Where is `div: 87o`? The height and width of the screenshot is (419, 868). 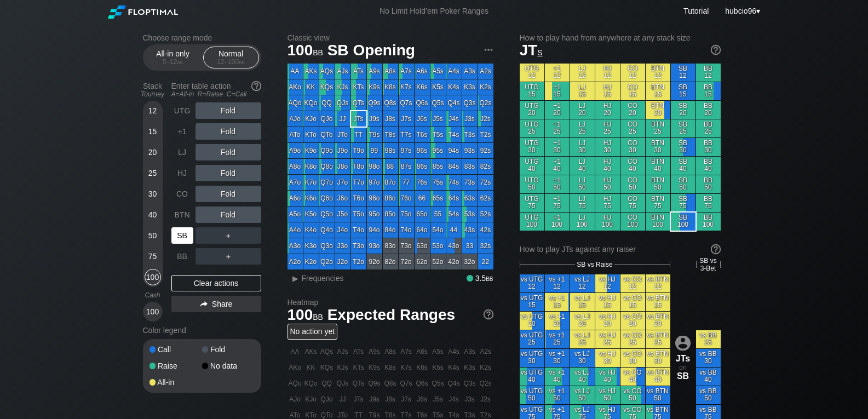 div: 87o is located at coordinates (391, 183).